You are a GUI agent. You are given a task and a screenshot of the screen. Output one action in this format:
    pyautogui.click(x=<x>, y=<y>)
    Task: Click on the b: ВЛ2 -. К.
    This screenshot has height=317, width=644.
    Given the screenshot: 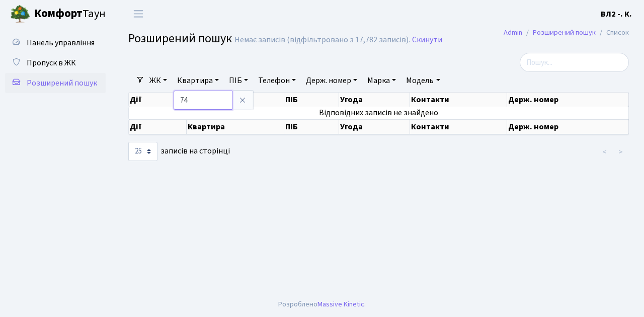 What is the action you would take?
    pyautogui.click(x=616, y=14)
    